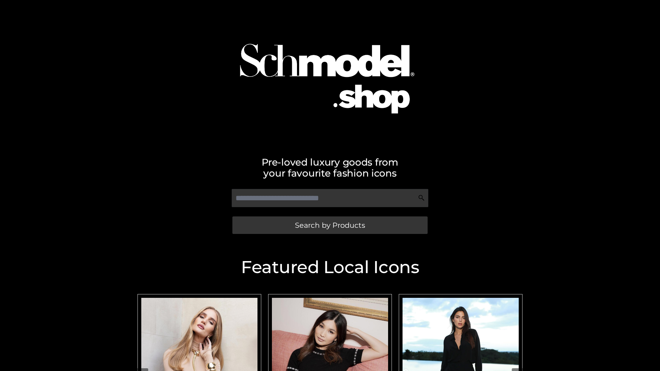 This screenshot has width=660, height=371. What do you see at coordinates (330, 225) in the screenshot?
I see `a: Search by Products` at bounding box center [330, 225].